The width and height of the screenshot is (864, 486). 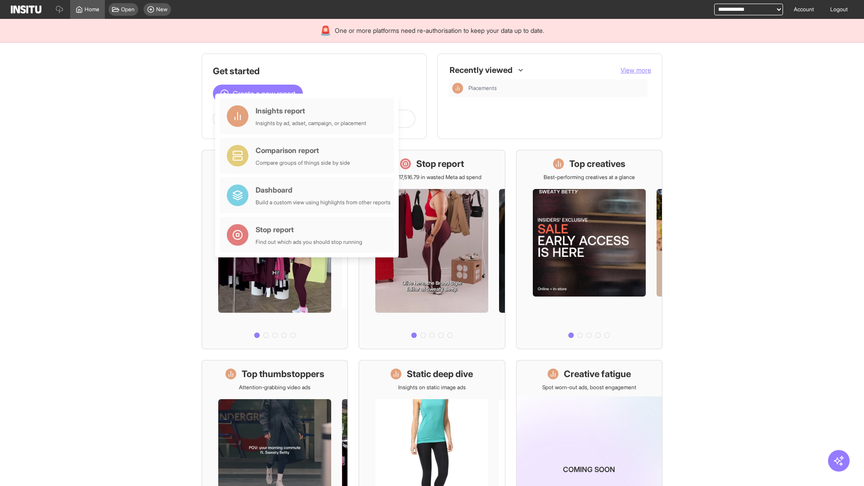 What do you see at coordinates (258, 94) in the screenshot?
I see `button: Create a new report` at bounding box center [258, 94].